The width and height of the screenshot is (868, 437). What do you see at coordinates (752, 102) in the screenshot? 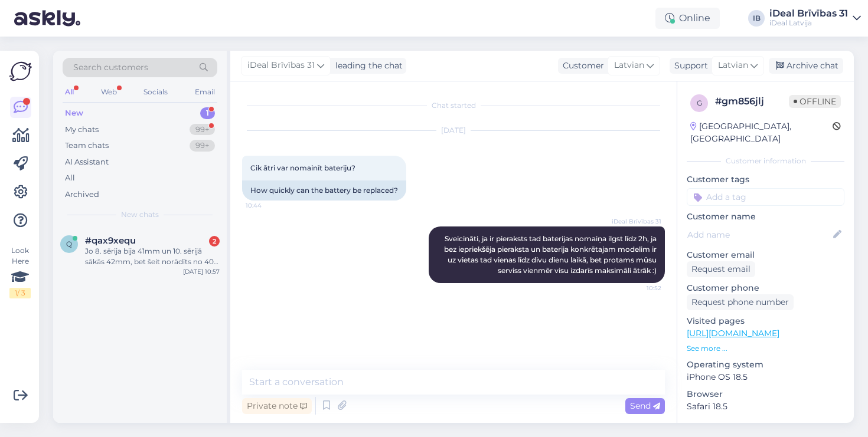
I see `div: # gm856jlj` at bounding box center [752, 102].